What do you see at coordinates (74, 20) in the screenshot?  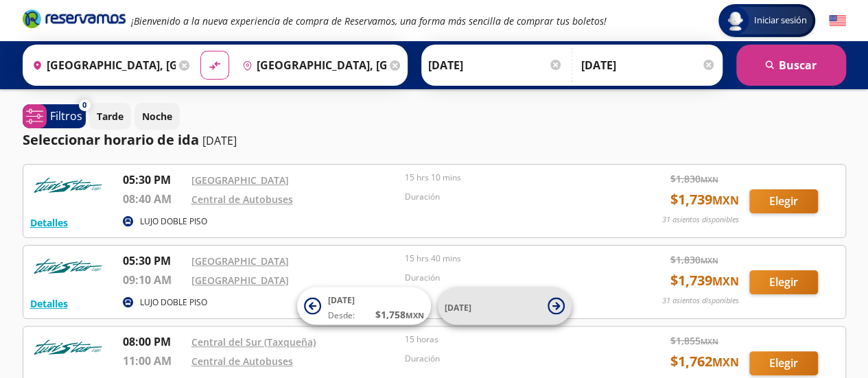 I see `a: Brand Logo` at bounding box center [74, 20].